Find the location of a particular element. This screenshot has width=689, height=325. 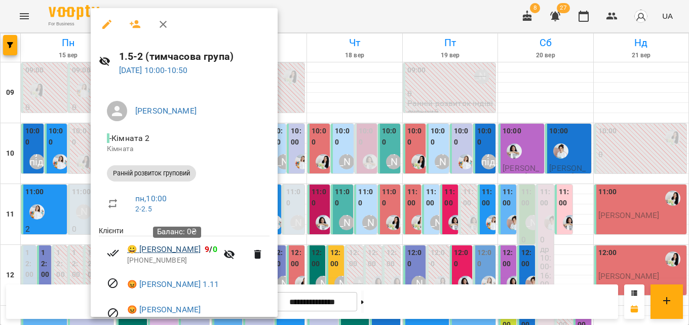

p: Кімната is located at coordinates (184, 149).